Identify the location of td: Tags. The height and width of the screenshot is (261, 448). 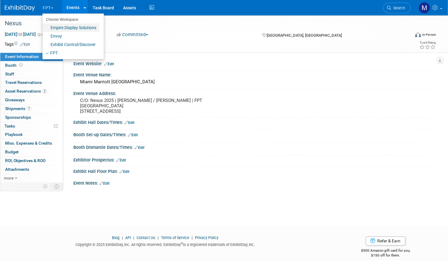
(17, 44).